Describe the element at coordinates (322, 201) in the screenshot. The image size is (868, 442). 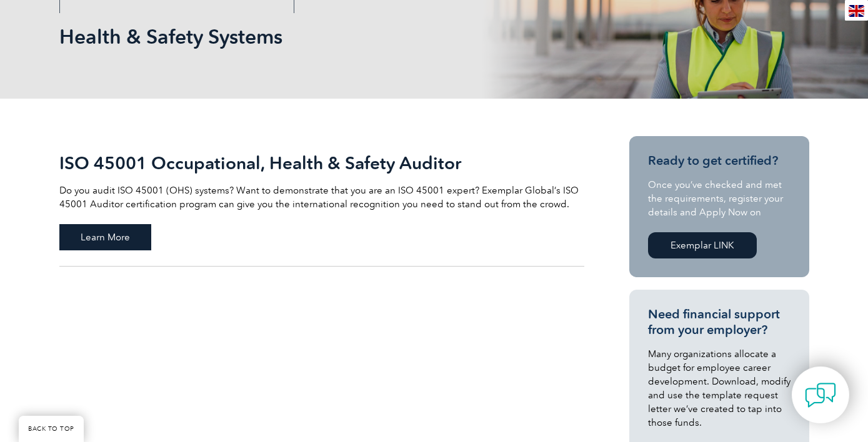
I see `a: ISO 45001 Occupational, Health & Safety Auditor Do you audit ISO 45001 (OHS) systems? Want to dem...` at that location.